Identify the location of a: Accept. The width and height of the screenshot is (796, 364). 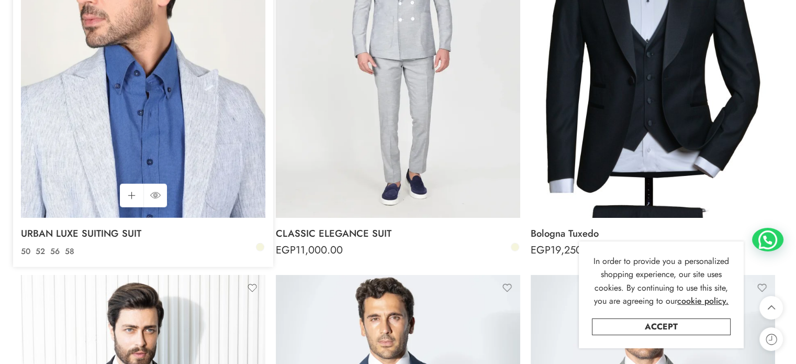
(661, 327).